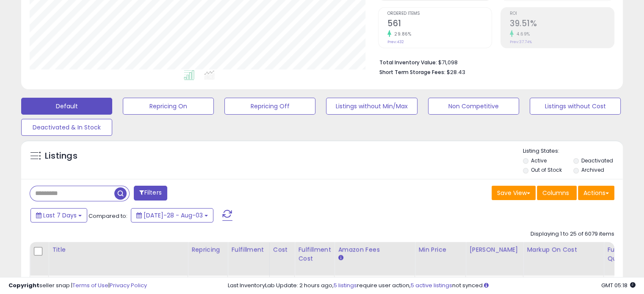  What do you see at coordinates (555, 193) in the screenshot?
I see `span: Columns` at bounding box center [555, 193].